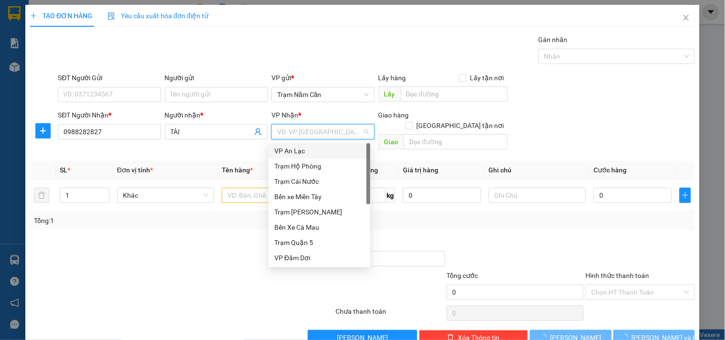 This screenshot has width=725, height=340. Describe the element at coordinates (319, 258) in the screenshot. I see `div: VP Đầm Dơi` at that location.